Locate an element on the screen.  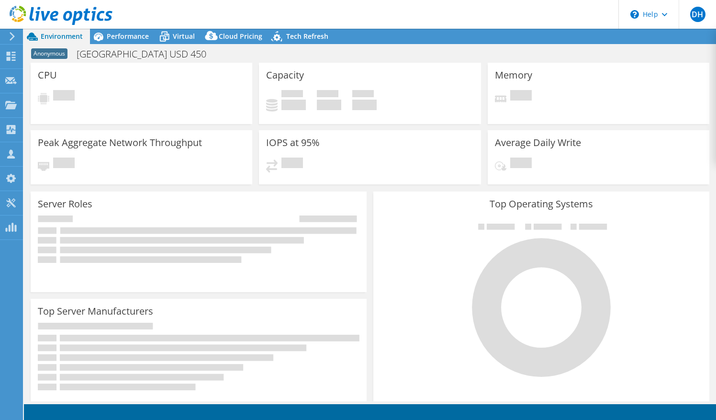
span: Virtual is located at coordinates (184, 36).